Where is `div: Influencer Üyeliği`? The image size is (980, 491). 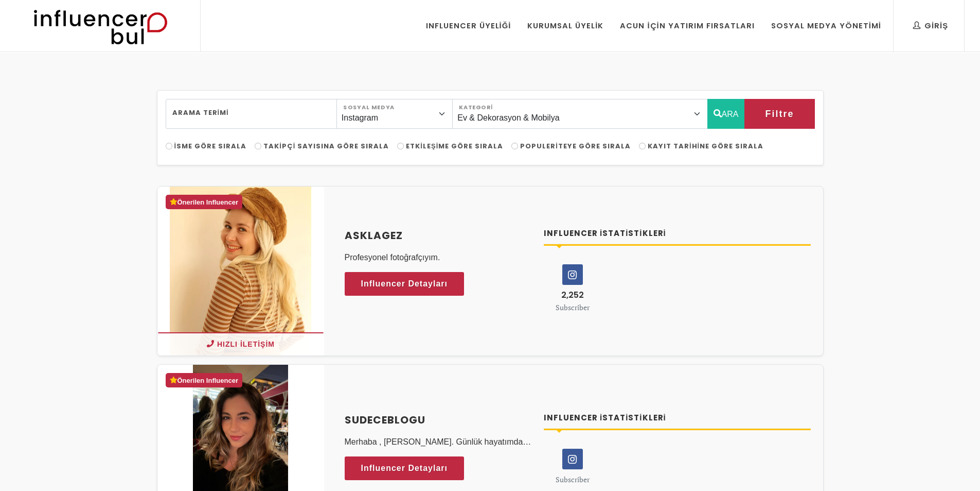 div: Influencer Üyeliği is located at coordinates (469, 26).